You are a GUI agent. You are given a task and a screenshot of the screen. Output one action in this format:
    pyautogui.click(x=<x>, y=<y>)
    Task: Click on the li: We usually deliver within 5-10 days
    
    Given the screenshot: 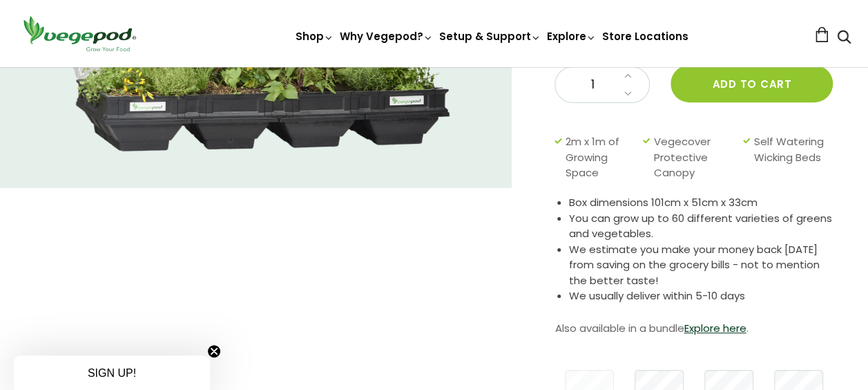 What is the action you would take?
    pyautogui.click(x=701, y=296)
    